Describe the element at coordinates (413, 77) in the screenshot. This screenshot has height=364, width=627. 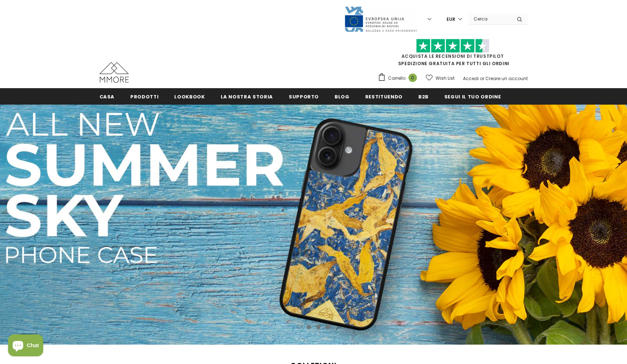
I see `span: 0` at that location.